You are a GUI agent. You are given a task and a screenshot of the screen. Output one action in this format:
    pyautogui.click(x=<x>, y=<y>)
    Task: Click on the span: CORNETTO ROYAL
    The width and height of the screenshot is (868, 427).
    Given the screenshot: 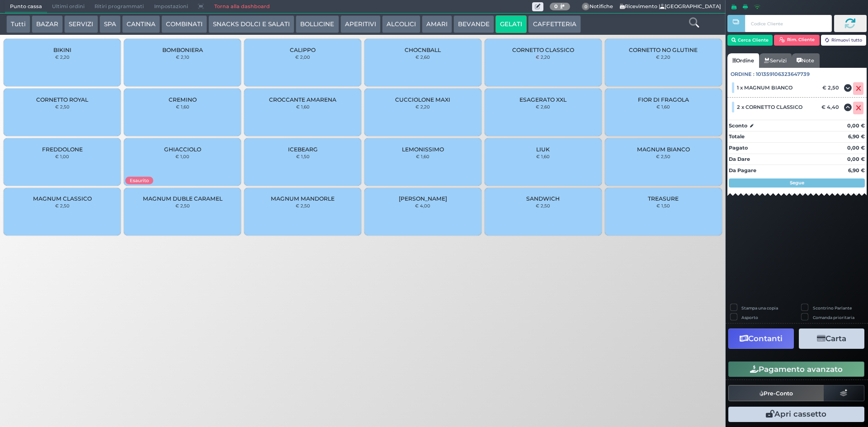 What is the action you would take?
    pyautogui.click(x=62, y=100)
    